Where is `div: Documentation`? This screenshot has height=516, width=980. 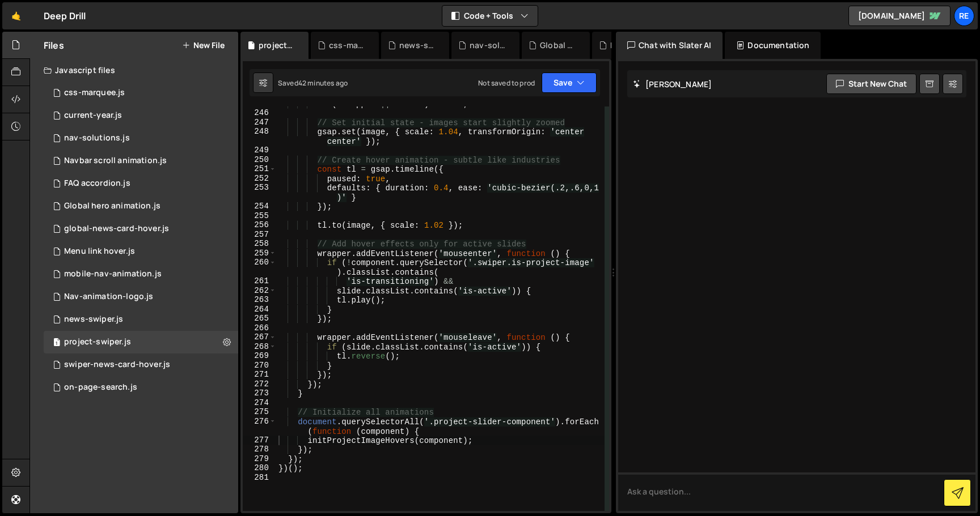 div: Documentation is located at coordinates (772, 46).